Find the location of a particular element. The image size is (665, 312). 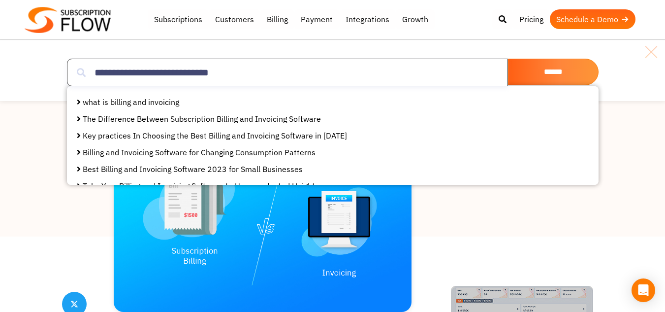

a: Schedule a Demo is located at coordinates (593, 19).